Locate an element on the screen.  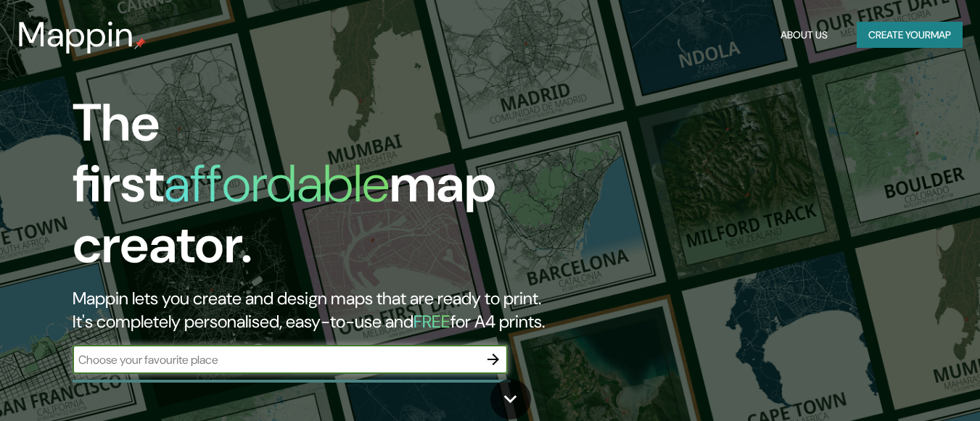
h2: Mappin lets you create and design maps that are ready to print. It's completely personalised, eas... is located at coordinates (318, 311).